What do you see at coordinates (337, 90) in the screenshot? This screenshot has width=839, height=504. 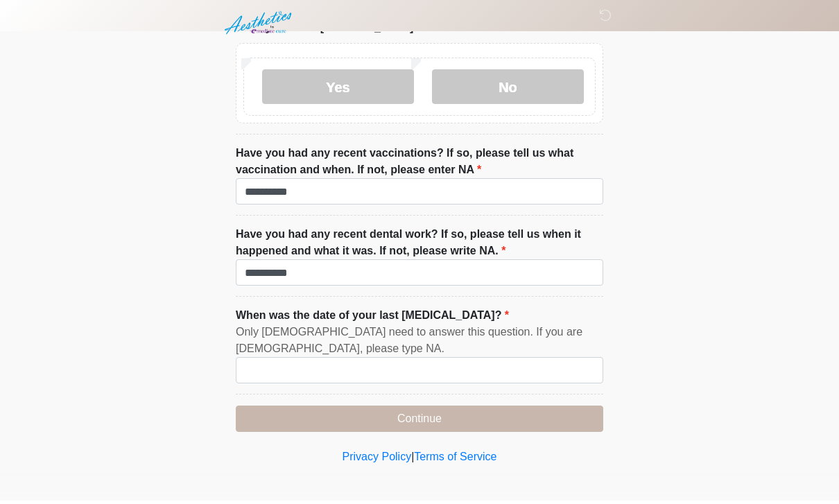 I see `label: Yes` at bounding box center [337, 90].